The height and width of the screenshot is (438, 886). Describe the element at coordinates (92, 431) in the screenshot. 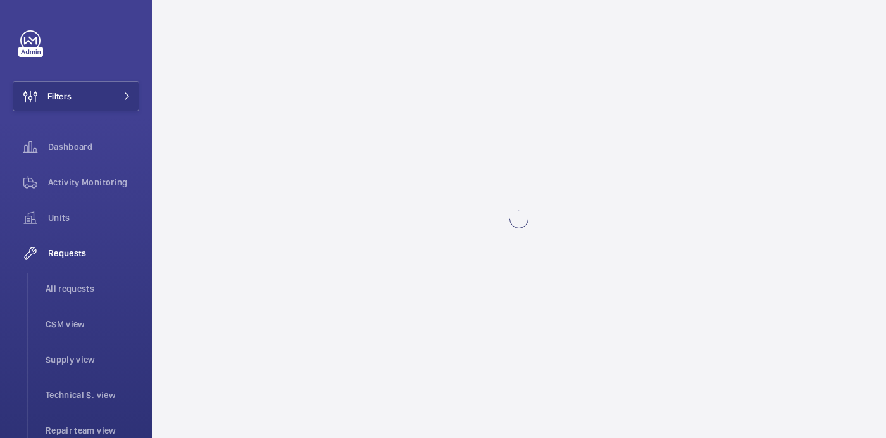

I see `span: Repair team view` at that location.